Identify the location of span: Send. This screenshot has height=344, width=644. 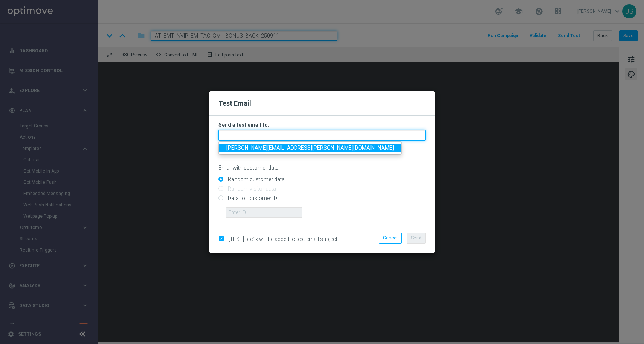
(416, 238).